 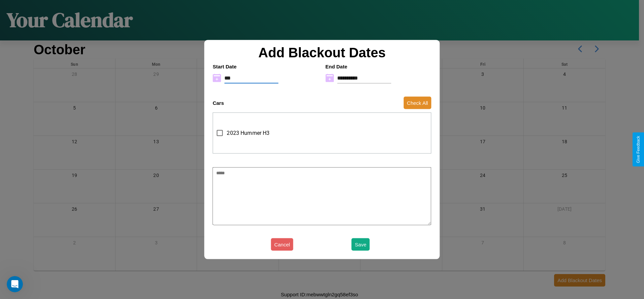 What do you see at coordinates (282, 245) in the screenshot?
I see `button: Cancel` at bounding box center [282, 245].